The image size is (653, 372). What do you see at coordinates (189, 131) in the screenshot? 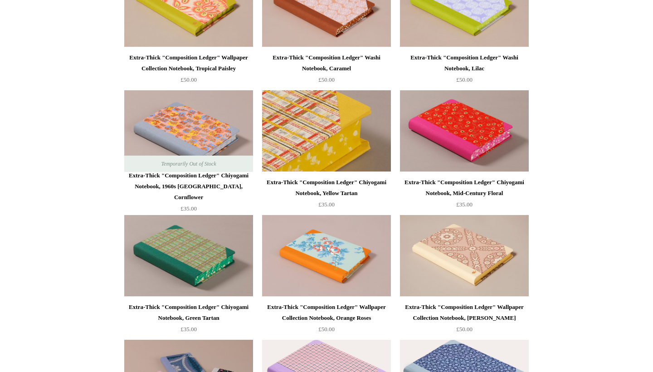
I see `img: Extra-Thick "Composition Ledger" Chiyogami Notebook, 1960s Japan, Cornflower` at bounding box center [189, 131].